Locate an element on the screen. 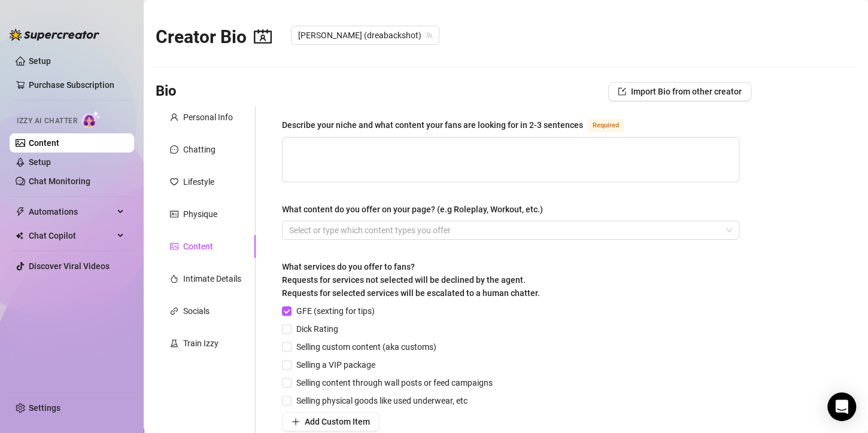 This screenshot has height=433, width=868. span: team is located at coordinates (429, 35).